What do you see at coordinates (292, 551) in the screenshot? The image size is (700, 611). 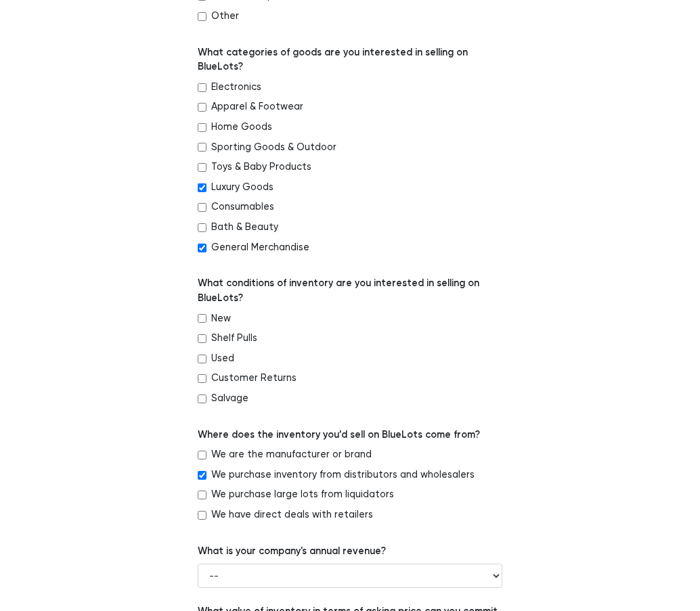 I see `label: What is your company's annual revenue?` at bounding box center [292, 551].